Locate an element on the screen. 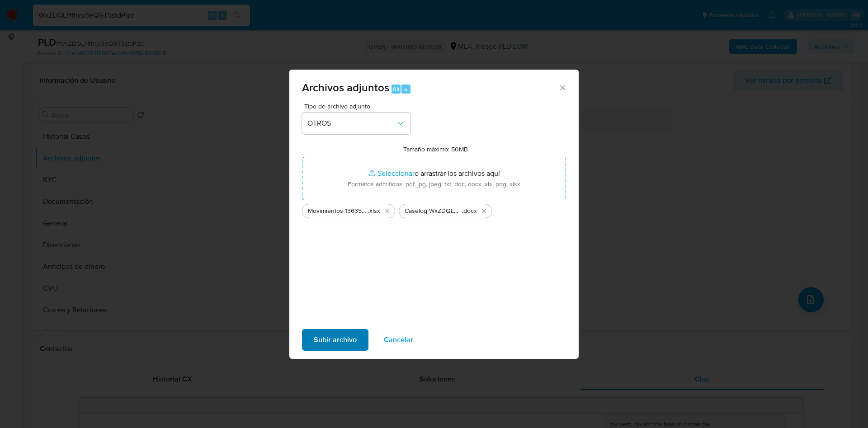 The width and height of the screenshot is (868, 428). button: Cancelar is located at coordinates (399, 340).